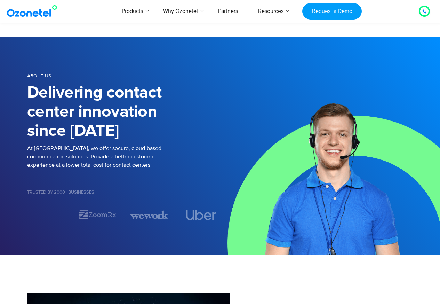 This screenshot has width=440, height=304. I want to click on div: 3 / 7, so click(149, 214).